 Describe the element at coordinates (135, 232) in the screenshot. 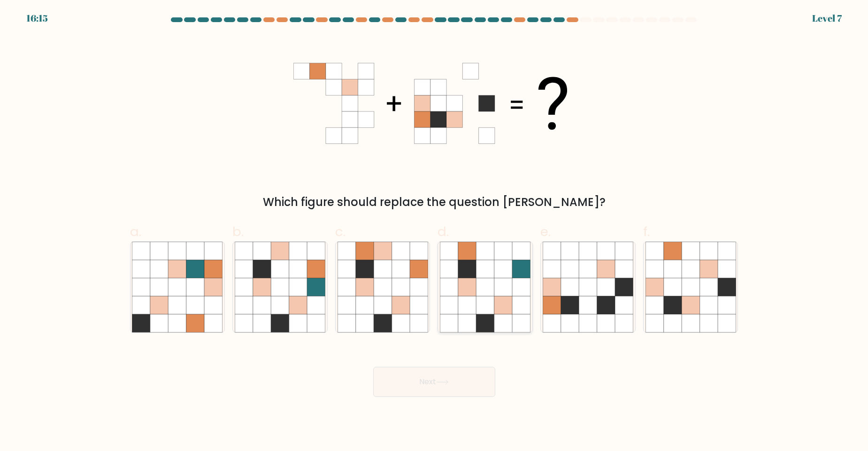

I see `span: a.` at that location.